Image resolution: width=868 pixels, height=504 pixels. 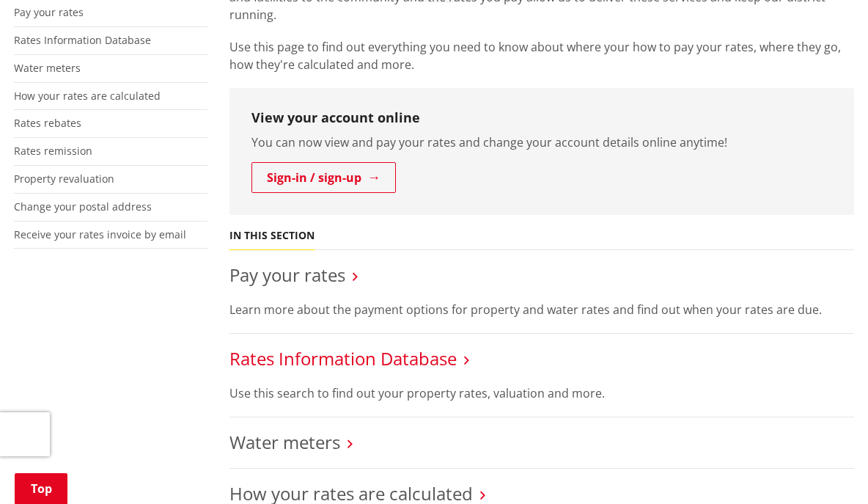 What do you see at coordinates (542, 118) in the screenshot?
I see `h3: View your account online` at bounding box center [542, 118].